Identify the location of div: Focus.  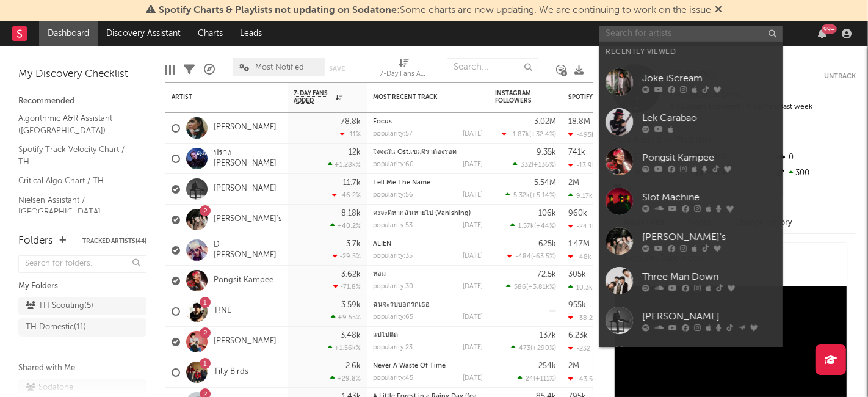
(428, 121).